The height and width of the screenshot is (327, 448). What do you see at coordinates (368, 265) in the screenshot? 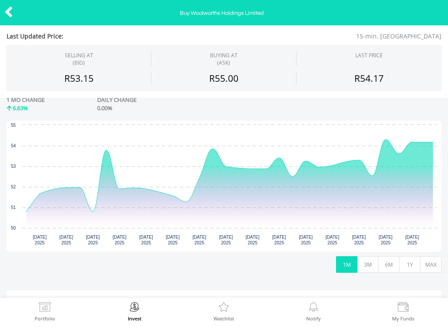
I see `button: 3M` at bounding box center [368, 265].